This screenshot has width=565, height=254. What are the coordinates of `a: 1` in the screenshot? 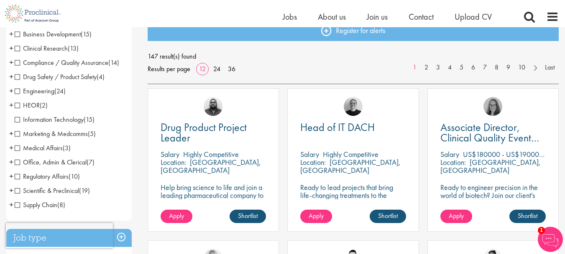 It's located at (414, 67).